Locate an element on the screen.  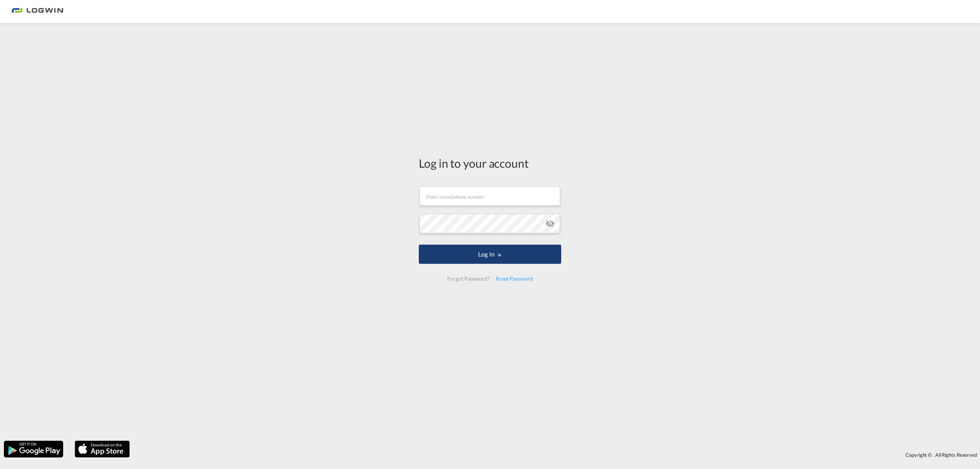
div: Copyright © . All Rights Reserved is located at coordinates (557, 454).